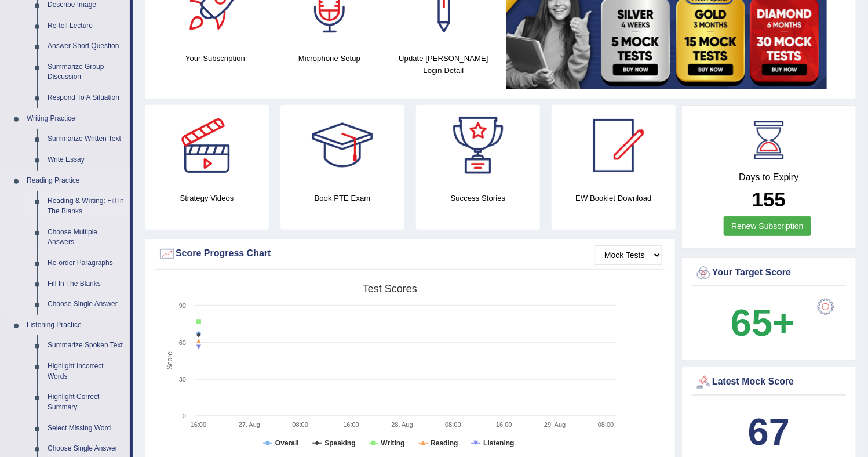  Describe the element at coordinates (342, 197) in the screenshot. I see `h4: Book PTE Exam` at that location.